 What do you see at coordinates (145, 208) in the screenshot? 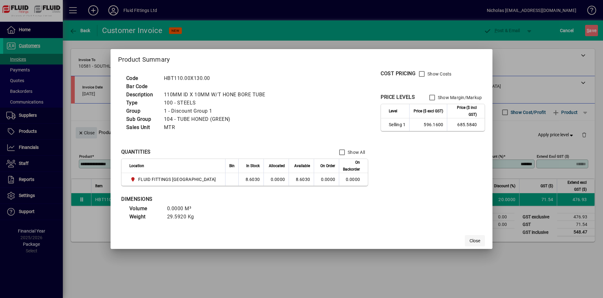
I see `td: Volume` at bounding box center [145, 208].